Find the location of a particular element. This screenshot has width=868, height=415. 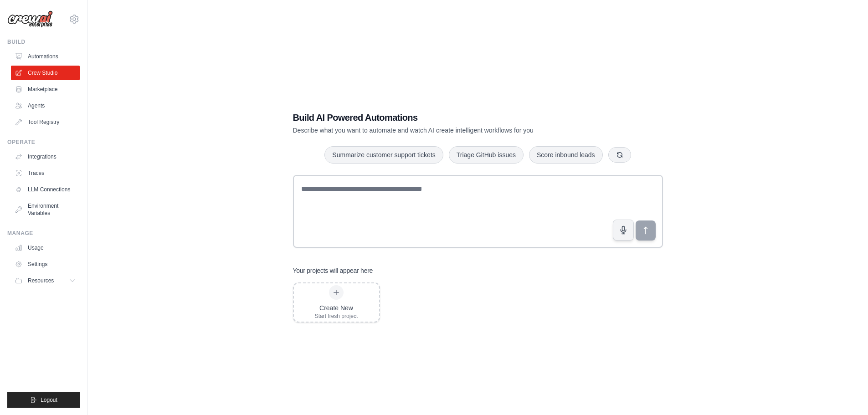

button: Click to speak your automation idea is located at coordinates (623, 230).